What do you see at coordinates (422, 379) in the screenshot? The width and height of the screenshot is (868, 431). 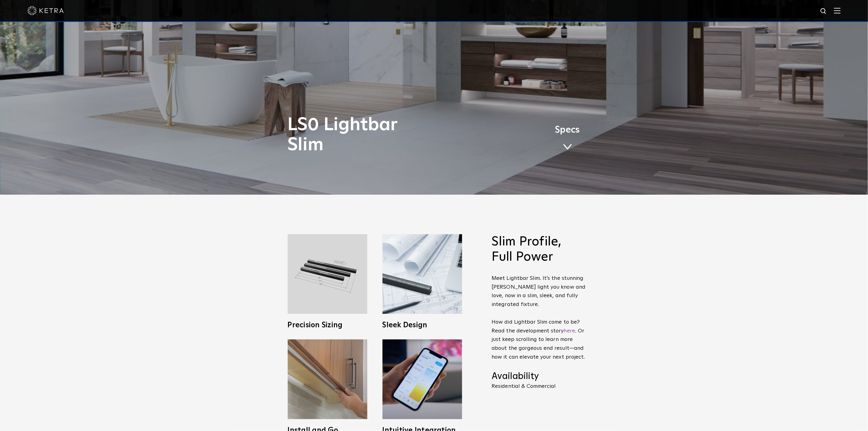 I see `img: L30_SystemIntegration` at bounding box center [422, 379].